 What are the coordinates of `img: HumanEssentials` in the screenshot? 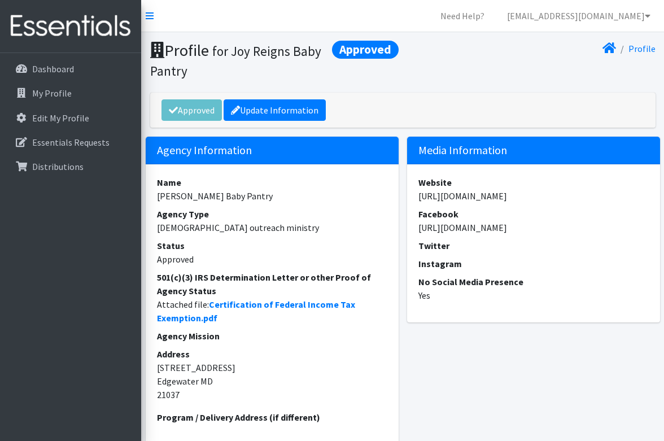 It's located at (71, 26).